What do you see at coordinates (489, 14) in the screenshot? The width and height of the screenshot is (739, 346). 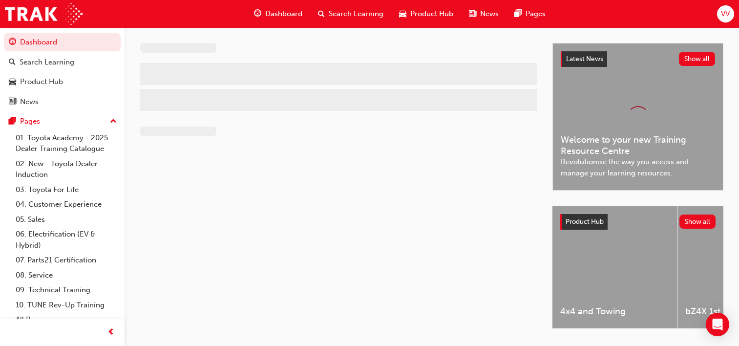 I see `span: News` at bounding box center [489, 14].